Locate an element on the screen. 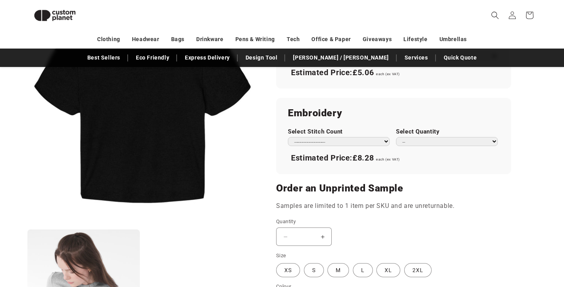 This screenshot has width=564, height=287. a: Pens & Writing is located at coordinates (255, 39).